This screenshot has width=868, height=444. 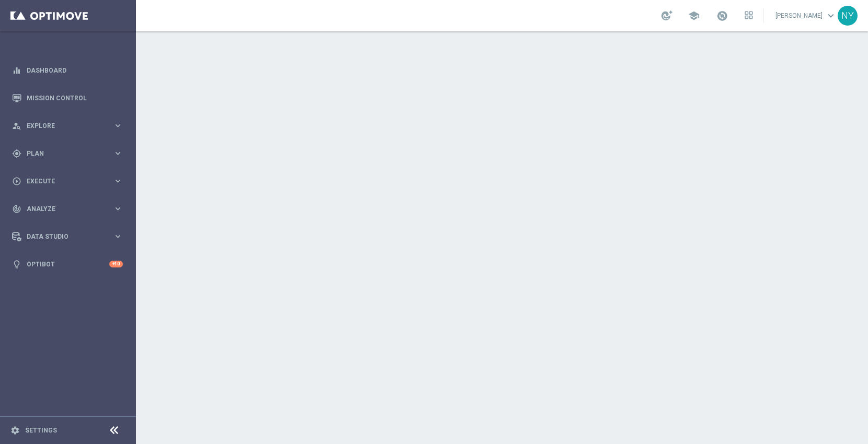 What do you see at coordinates (67, 209) in the screenshot?
I see `div: track_changes Analyze keyboard_arrow_right` at bounding box center [67, 209].